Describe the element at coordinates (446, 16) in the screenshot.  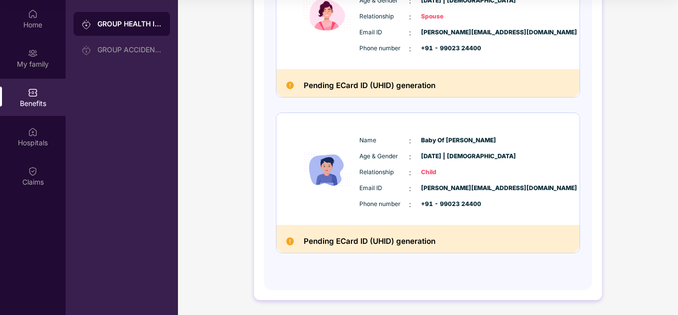
I see `span: Spouse` at that location.